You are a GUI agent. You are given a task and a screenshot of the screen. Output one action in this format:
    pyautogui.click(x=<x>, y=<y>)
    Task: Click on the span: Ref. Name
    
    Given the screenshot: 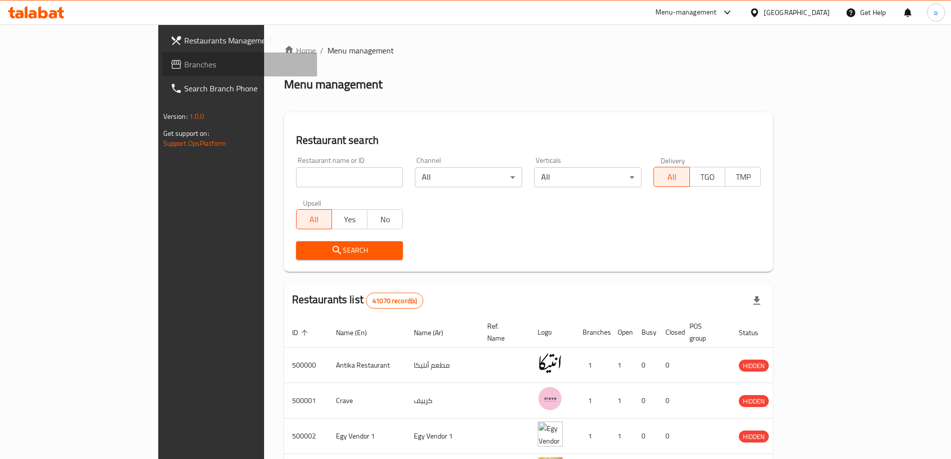 What is the action you would take?
    pyautogui.click(x=502, y=332)
    